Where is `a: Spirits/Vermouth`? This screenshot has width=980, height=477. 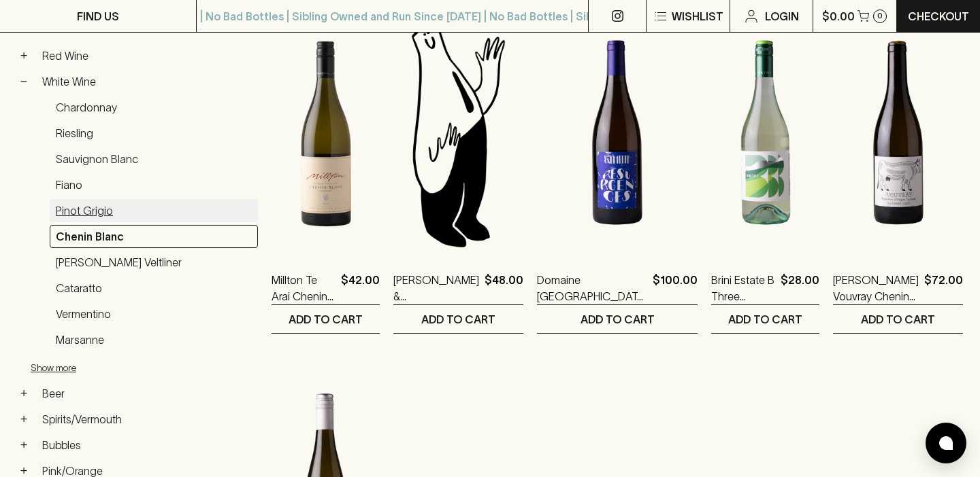 a: Spirits/Vermouth is located at coordinates (147, 419).